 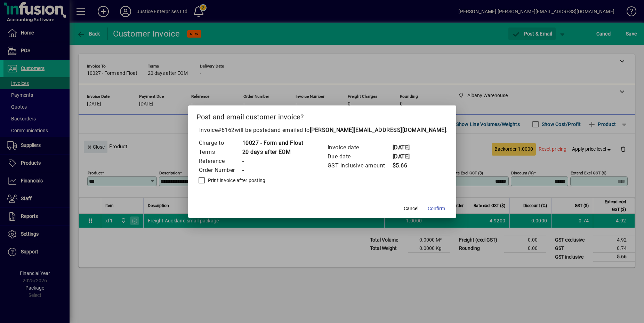 What do you see at coordinates (360, 156) in the screenshot?
I see `td: Due date` at bounding box center [360, 156].